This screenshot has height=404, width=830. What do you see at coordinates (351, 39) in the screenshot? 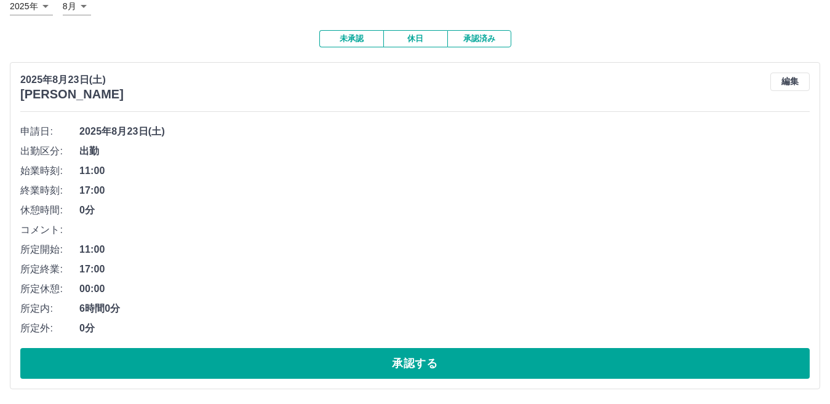
I see `button: 未承認` at bounding box center [351, 39].